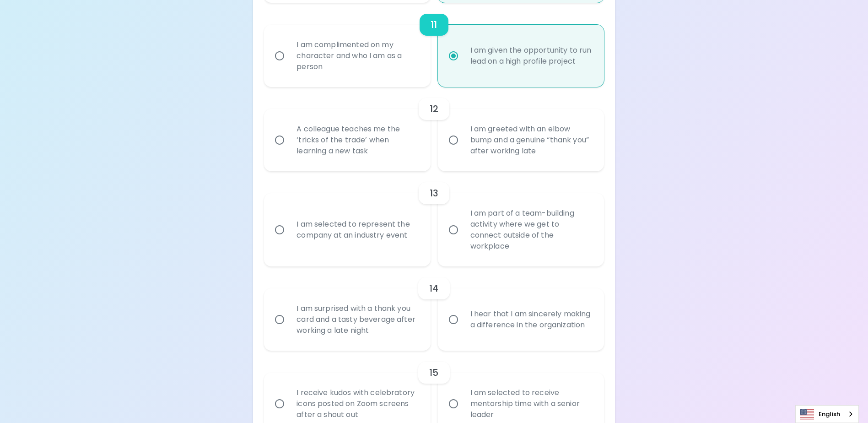  What do you see at coordinates (531, 140) in the screenshot?
I see `div: I am greeted with an elbow bump and a genuine “thank you” after working late` at bounding box center [531, 140].